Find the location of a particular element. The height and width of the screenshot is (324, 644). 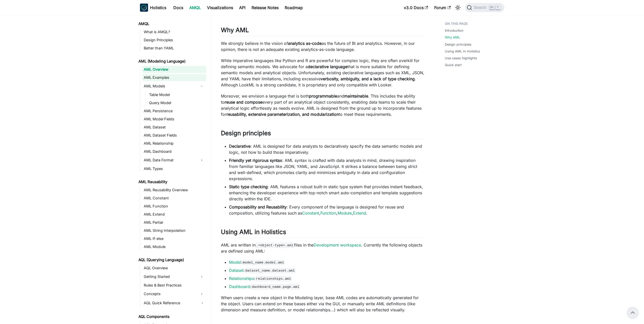

code: .<object-type>.aml is located at coordinates (275, 245).